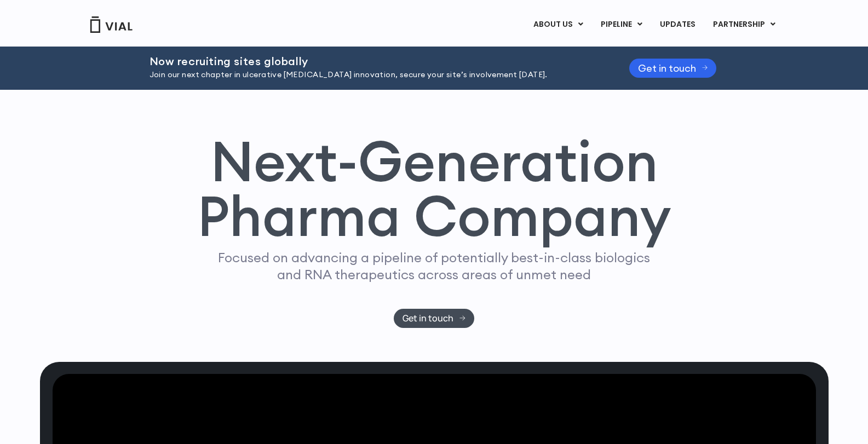 The image size is (868, 444). I want to click on a: PARTNERSHIPMenu Toggle, so click(744, 25).